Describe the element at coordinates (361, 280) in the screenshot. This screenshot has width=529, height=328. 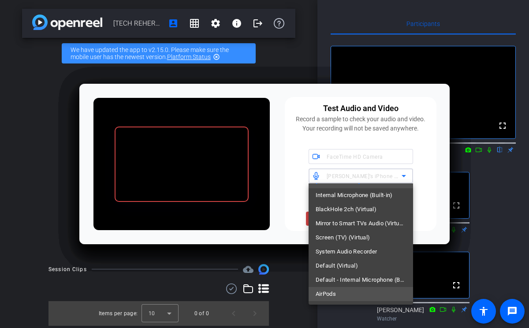
I see `span: Default - Internal Microphone (Built-in)` at that location.